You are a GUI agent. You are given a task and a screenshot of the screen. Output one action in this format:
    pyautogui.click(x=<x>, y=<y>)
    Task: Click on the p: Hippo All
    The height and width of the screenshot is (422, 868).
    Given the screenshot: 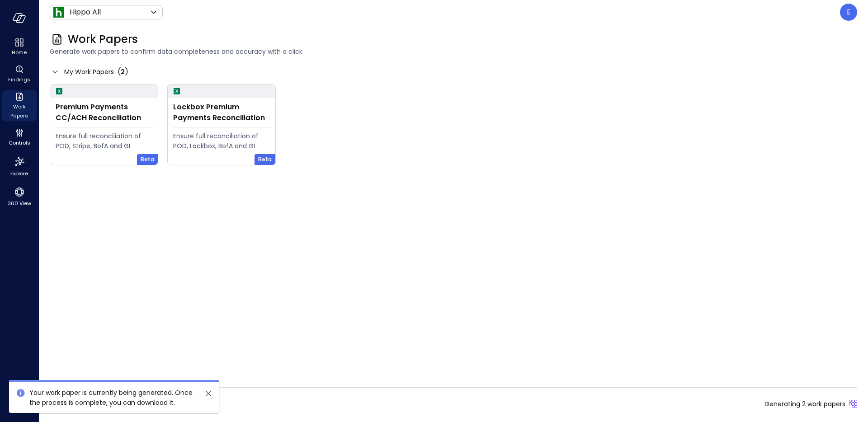 What is the action you would take?
    pyautogui.click(x=85, y=12)
    